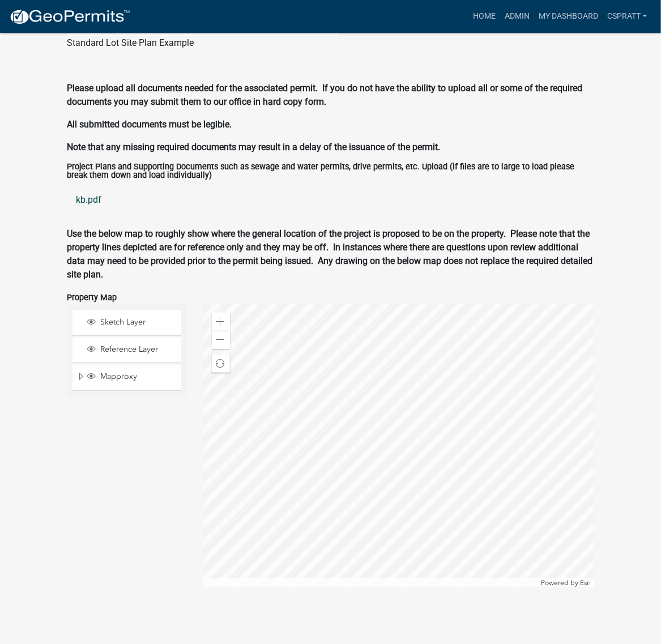 The image size is (661, 644). I want to click on span: Mapproxy, so click(138, 376).